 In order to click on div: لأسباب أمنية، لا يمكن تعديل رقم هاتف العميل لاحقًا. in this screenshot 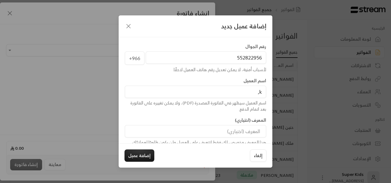, I will do `click(195, 69)`.